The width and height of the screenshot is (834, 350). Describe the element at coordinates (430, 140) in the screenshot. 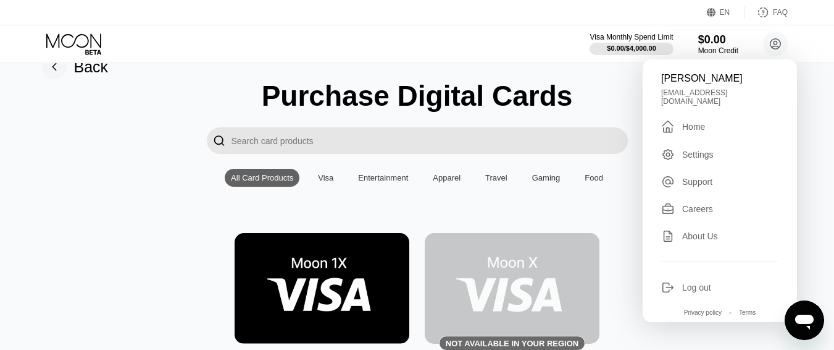

I see `input: Search card products` at that location.